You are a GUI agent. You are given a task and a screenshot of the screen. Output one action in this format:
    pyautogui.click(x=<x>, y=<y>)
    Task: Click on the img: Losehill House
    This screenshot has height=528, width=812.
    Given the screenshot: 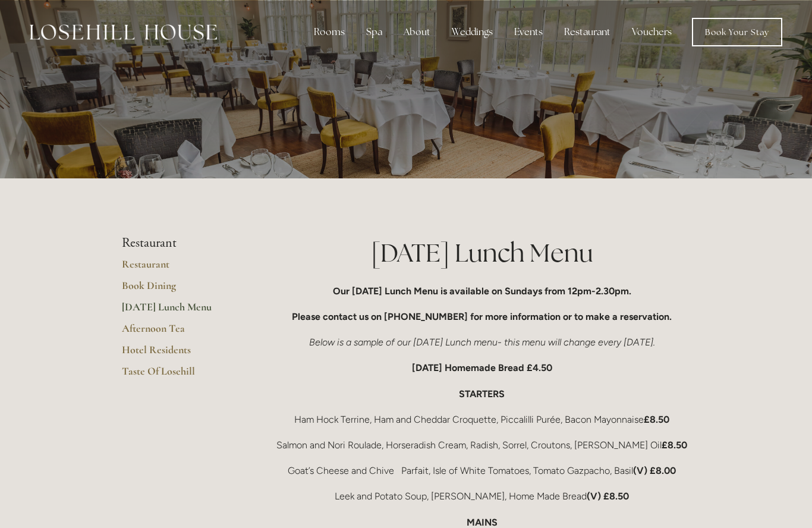 What is the action you would take?
    pyautogui.click(x=123, y=32)
    